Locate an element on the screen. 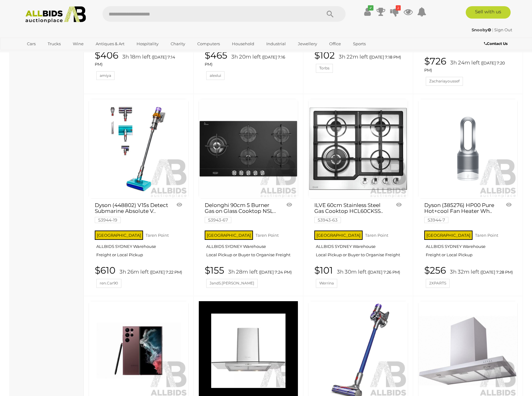 This screenshot has width=532, height=396. a: Snooby is located at coordinates (481, 30).